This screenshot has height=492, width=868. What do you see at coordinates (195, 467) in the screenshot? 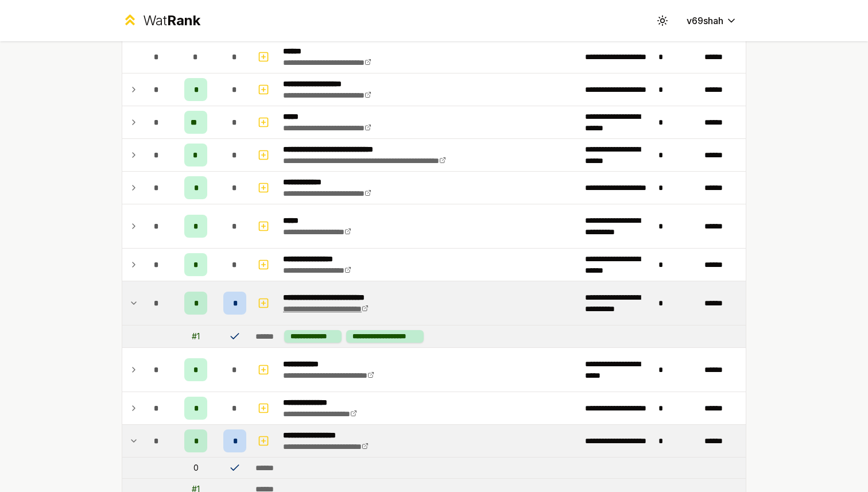
I see `td: 0` at bounding box center [195, 467].